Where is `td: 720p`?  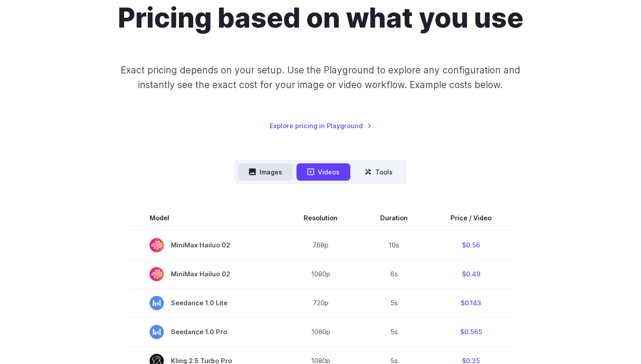 td: 720p is located at coordinates (320, 303).